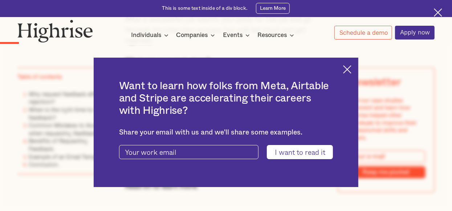  I want to click on input: Your work email, so click(189, 152).